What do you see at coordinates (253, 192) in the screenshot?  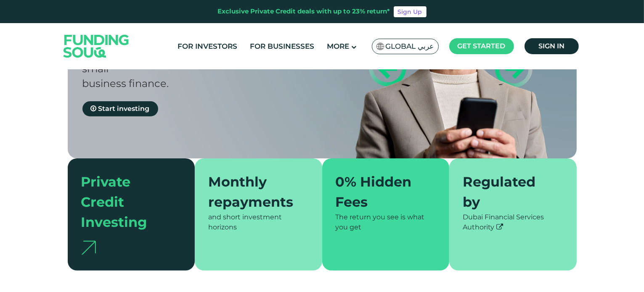 I see `div: Monthly repayments` at bounding box center [253, 192].